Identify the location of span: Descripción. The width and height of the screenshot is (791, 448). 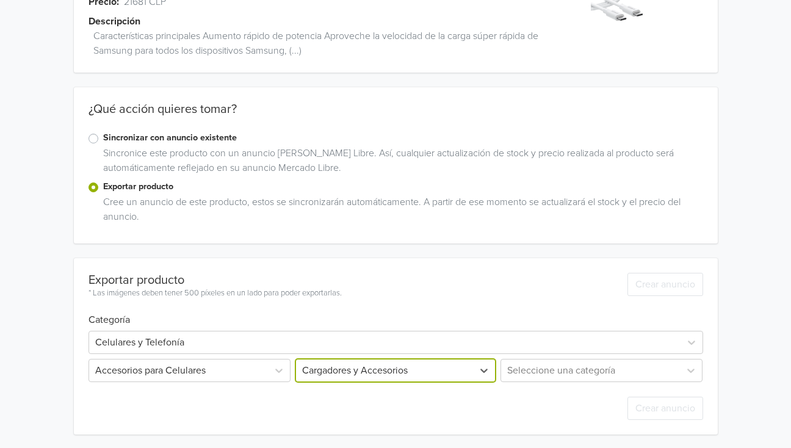
(114, 21).